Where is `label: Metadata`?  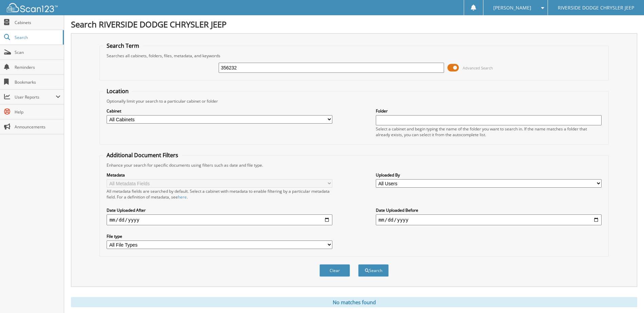
label: Metadata is located at coordinates (219, 175).